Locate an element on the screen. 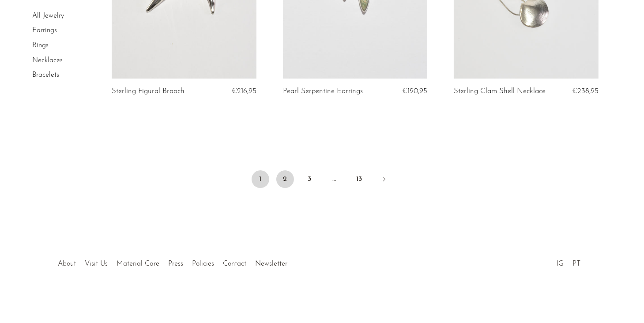 This screenshot has width=644, height=323. a: Next is located at coordinates (384, 180).